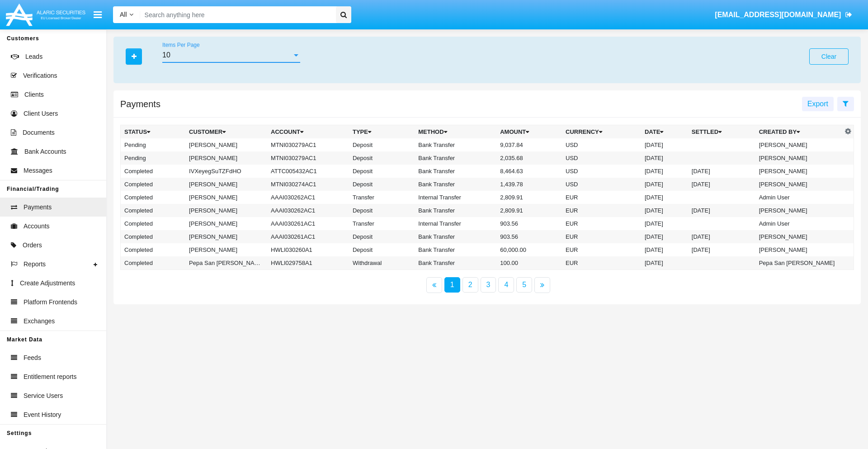  Describe the element at coordinates (455, 224) in the screenshot. I see `td: Internal Transfer` at that location.